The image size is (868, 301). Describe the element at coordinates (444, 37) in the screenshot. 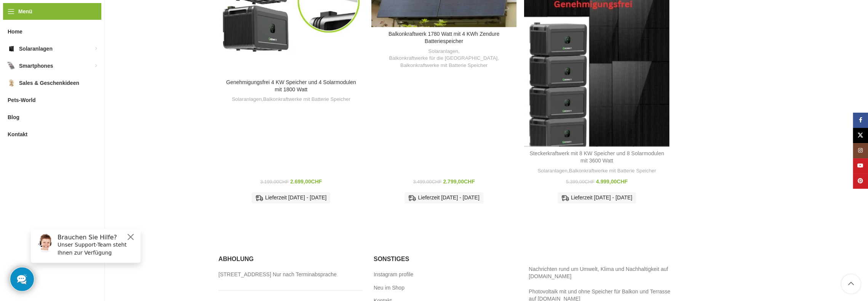

I see `a: Balkonkraftwerk 1780 Watt mit 4 KWh Zendure Batteriespeicher` at that location.